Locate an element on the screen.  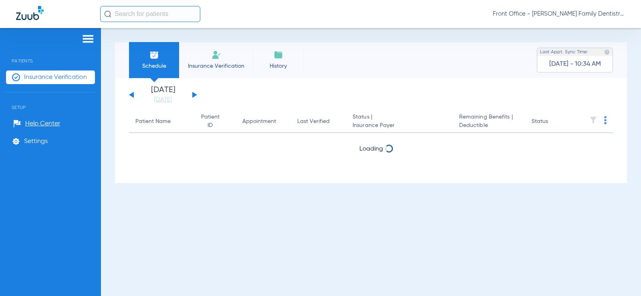
span: Setup is located at coordinates (51, 101).